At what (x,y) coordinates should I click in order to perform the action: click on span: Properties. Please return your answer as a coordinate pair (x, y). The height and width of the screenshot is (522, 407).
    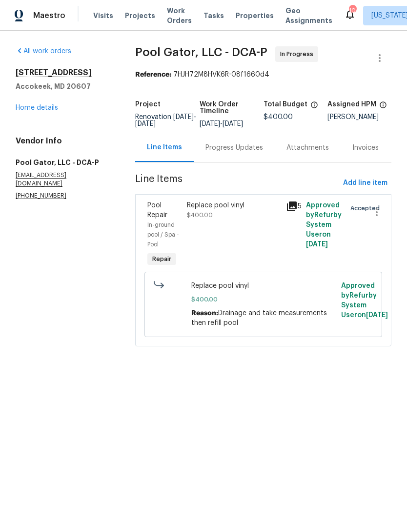
    Looking at the image, I should click on (255, 16).